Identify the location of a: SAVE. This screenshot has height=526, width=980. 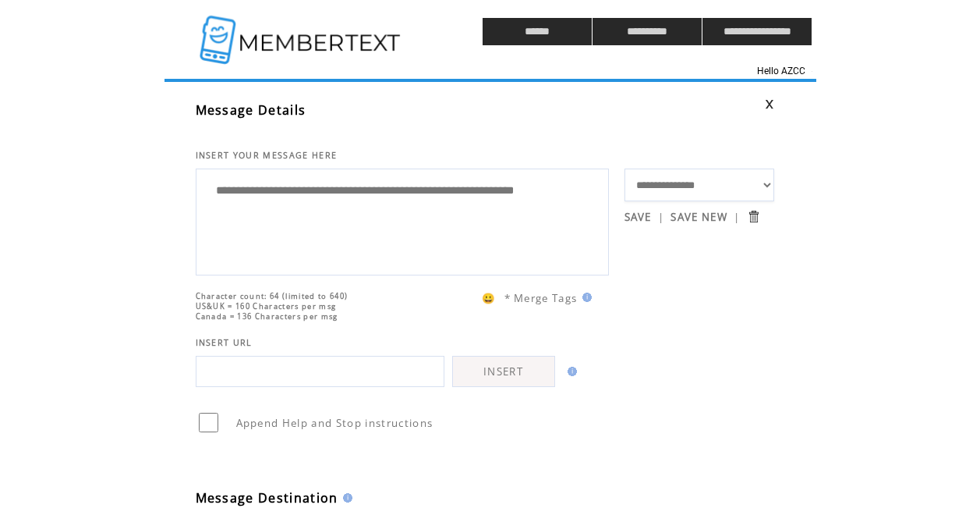
(638, 217).